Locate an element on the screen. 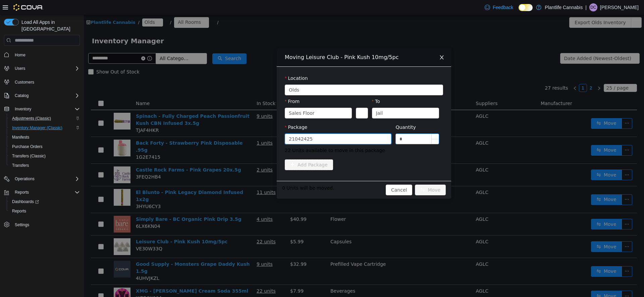 The image size is (644, 297). label: Package is located at coordinates (212, 112).